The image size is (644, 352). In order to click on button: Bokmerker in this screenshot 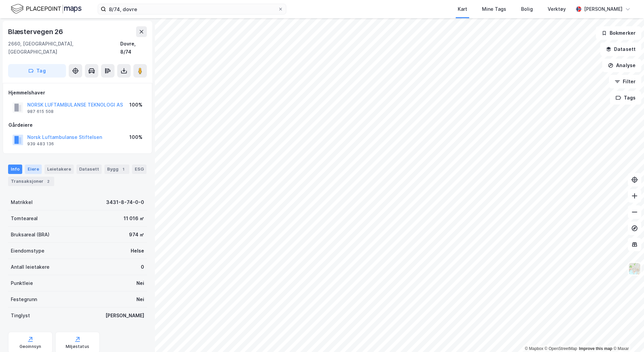, I will do `click(618, 33)`.